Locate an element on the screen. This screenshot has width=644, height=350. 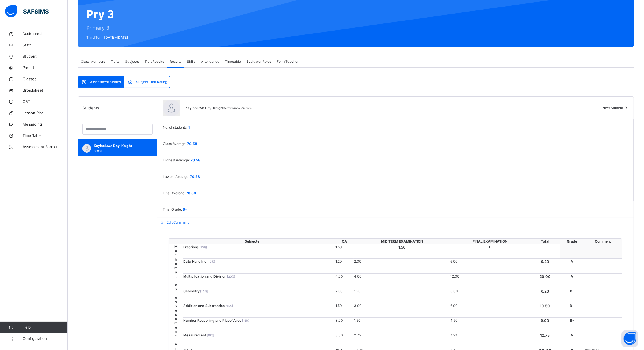
th: CA is located at coordinates (345, 241).